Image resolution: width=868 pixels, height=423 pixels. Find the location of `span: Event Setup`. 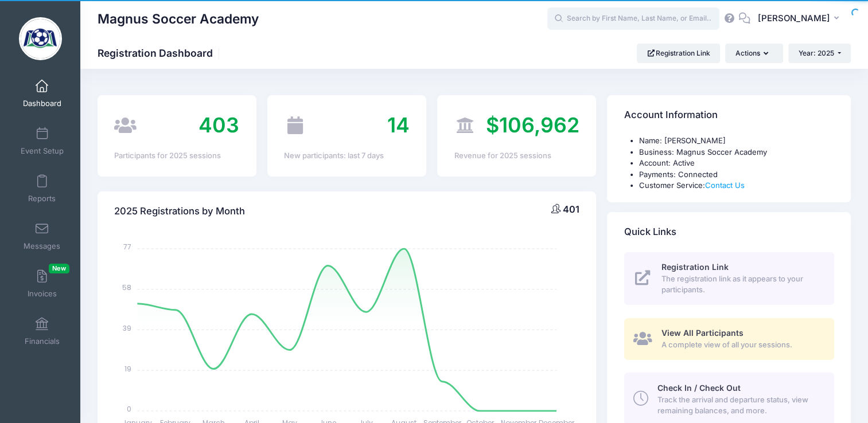

span: Event Setup is located at coordinates (42, 151).